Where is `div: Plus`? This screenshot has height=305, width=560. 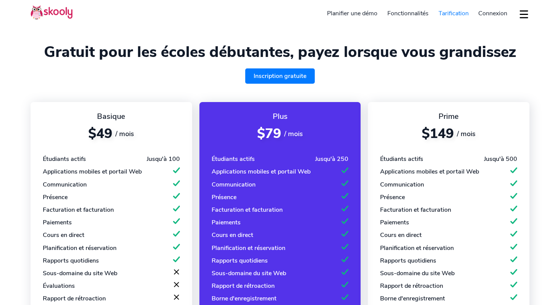 div: Plus is located at coordinates (280, 116).